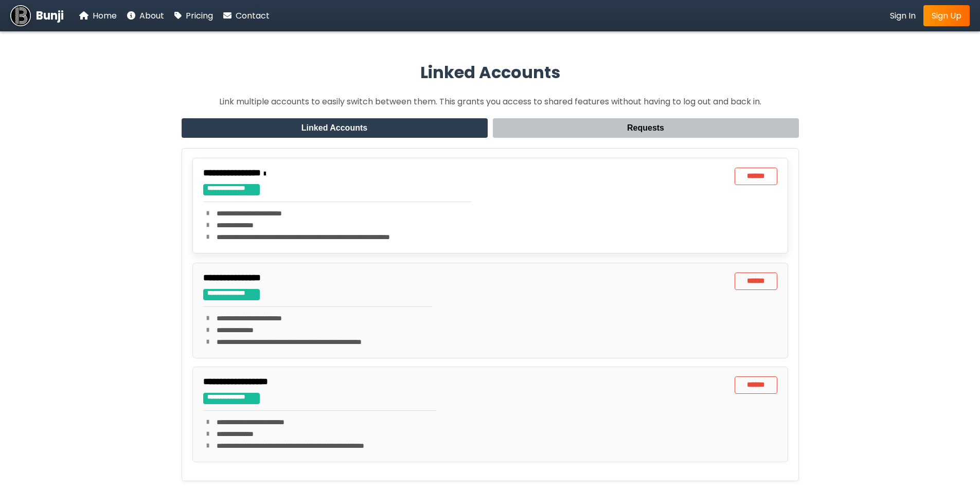  I want to click on a: Sign Up, so click(947, 16).